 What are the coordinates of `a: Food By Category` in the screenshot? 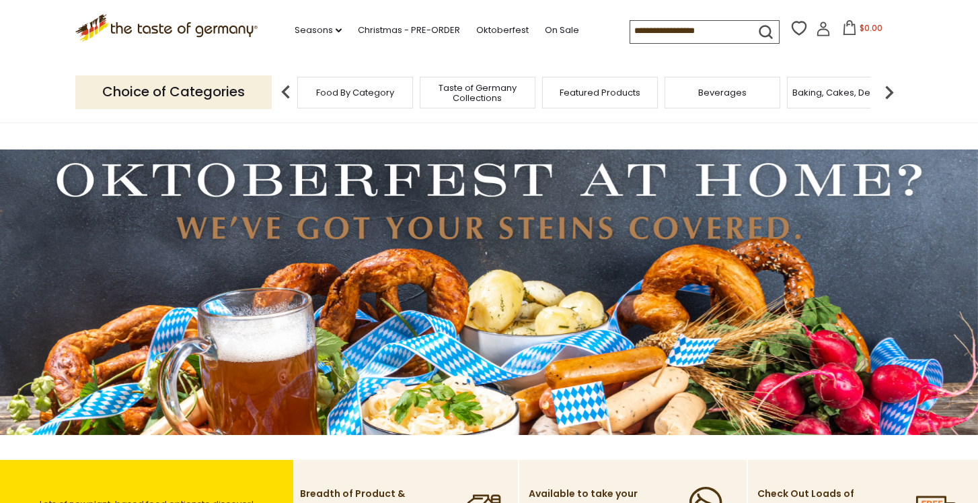 It's located at (355, 92).